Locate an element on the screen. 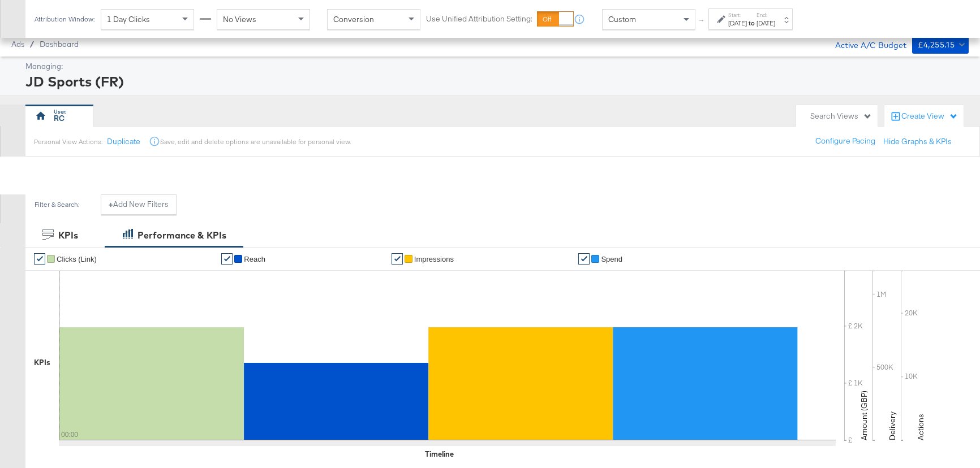 This screenshot has width=980, height=468. div: Managing: is located at coordinates (495, 66).